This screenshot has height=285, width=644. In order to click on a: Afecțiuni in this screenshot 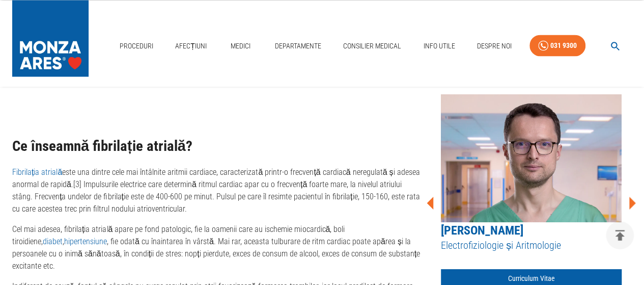, I will do `click(191, 46)`.